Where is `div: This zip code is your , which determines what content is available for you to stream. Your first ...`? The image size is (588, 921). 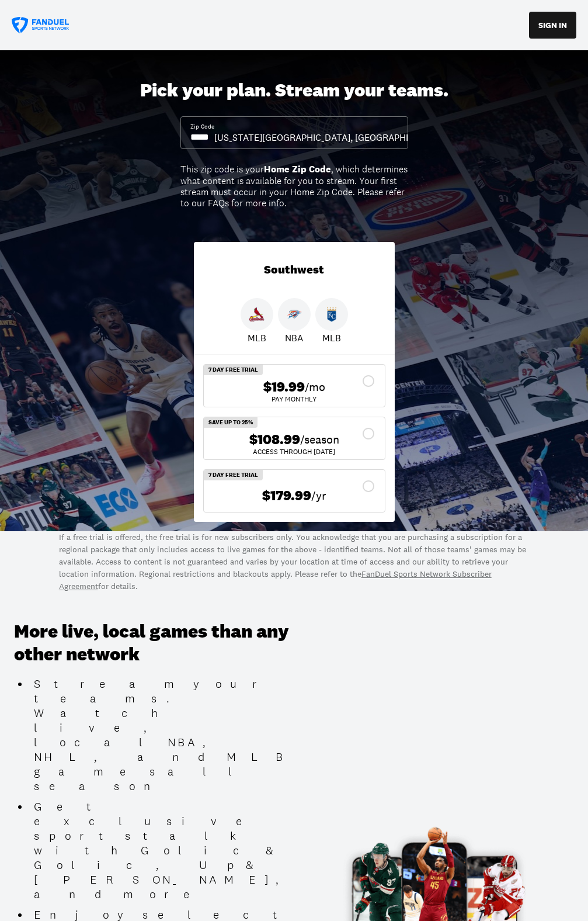
div: This zip code is your , which determines what content is available for you to stream. Your first ... is located at coordinates (294, 186).